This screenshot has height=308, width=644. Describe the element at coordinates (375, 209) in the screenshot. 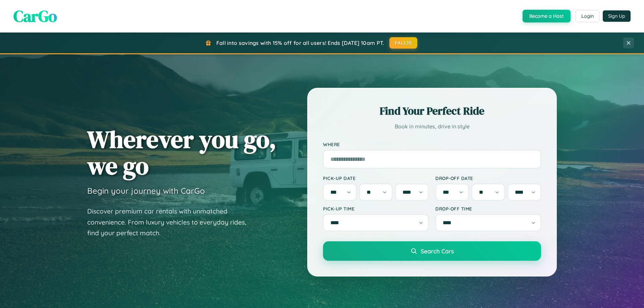

I see `label: Pick-up Time` at that location.